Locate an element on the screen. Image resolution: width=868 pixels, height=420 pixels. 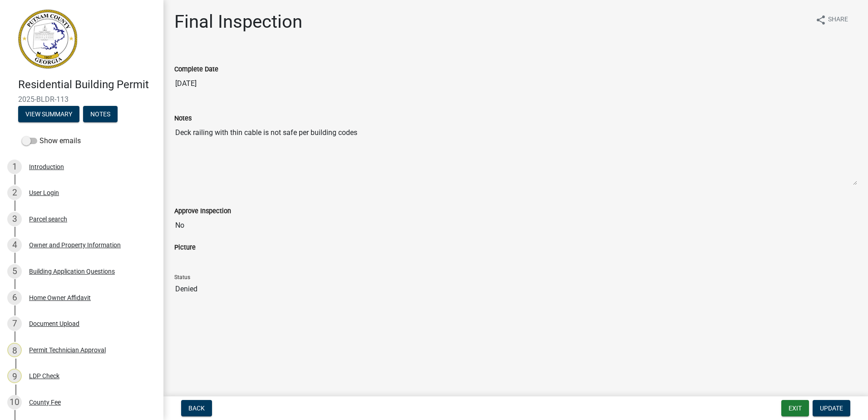
label: Complete Date is located at coordinates (196, 69).